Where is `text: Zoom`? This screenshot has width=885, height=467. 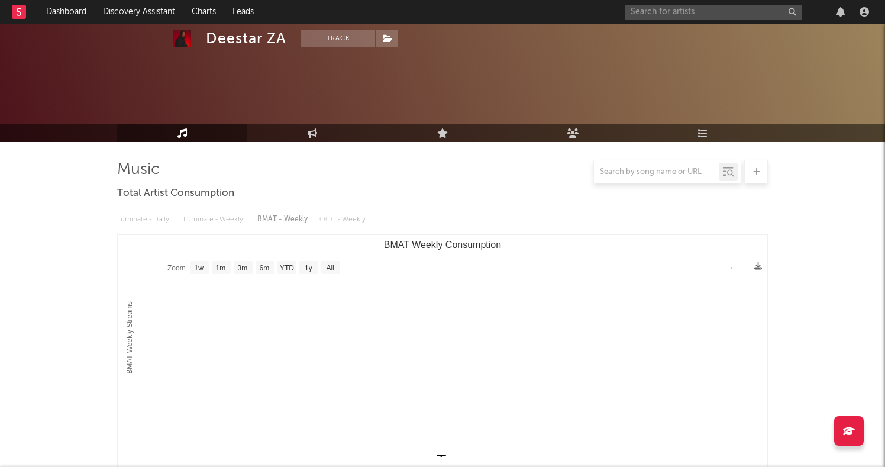
text: Zoom is located at coordinates (176, 268).